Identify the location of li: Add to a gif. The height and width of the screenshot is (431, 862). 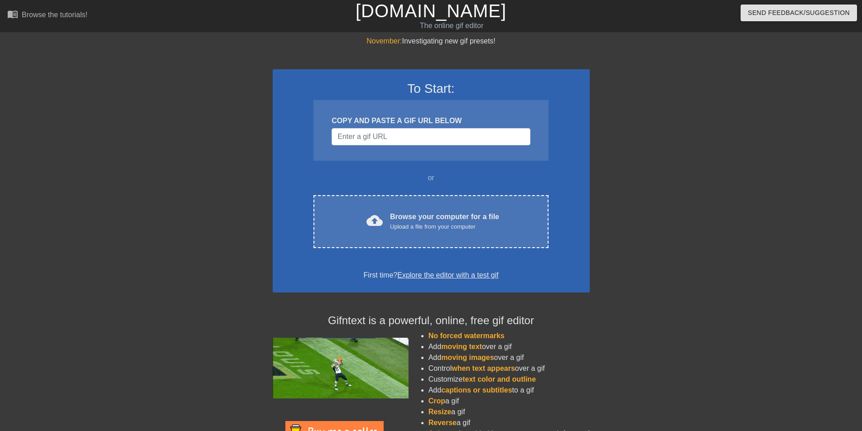
(509, 391).